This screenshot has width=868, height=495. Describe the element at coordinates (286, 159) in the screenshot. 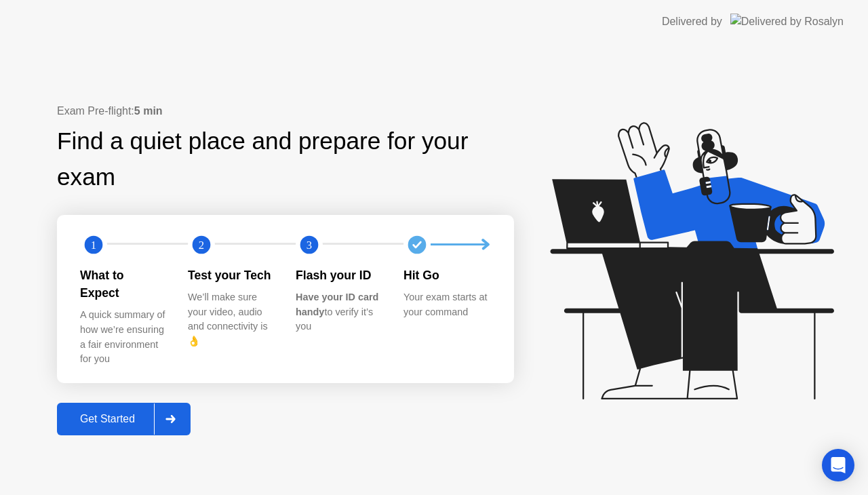

I see `div: Find a quiet place and prepare for your exam` at that location.